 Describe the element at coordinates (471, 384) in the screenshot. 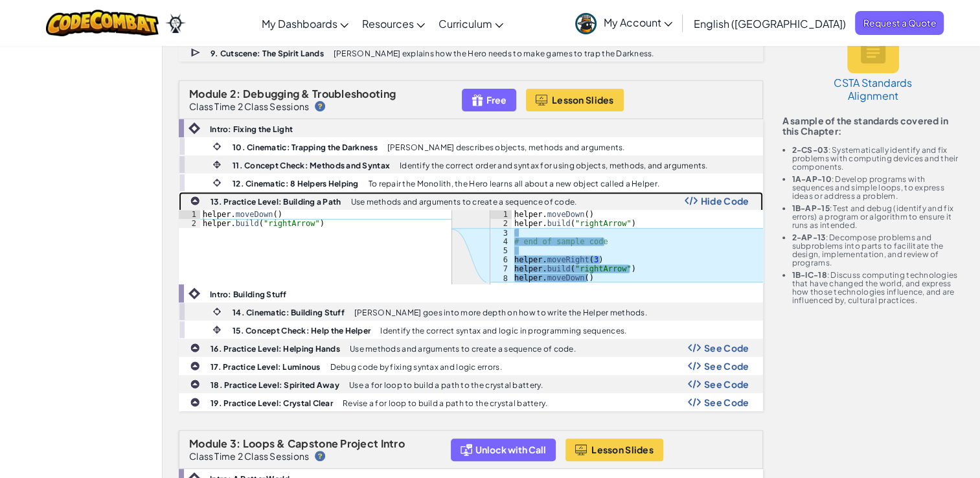

I see `a: 18. Practice Level: Spirited Away Use a for loop to build a path to the crystal battery. Show Cod...` at that location.